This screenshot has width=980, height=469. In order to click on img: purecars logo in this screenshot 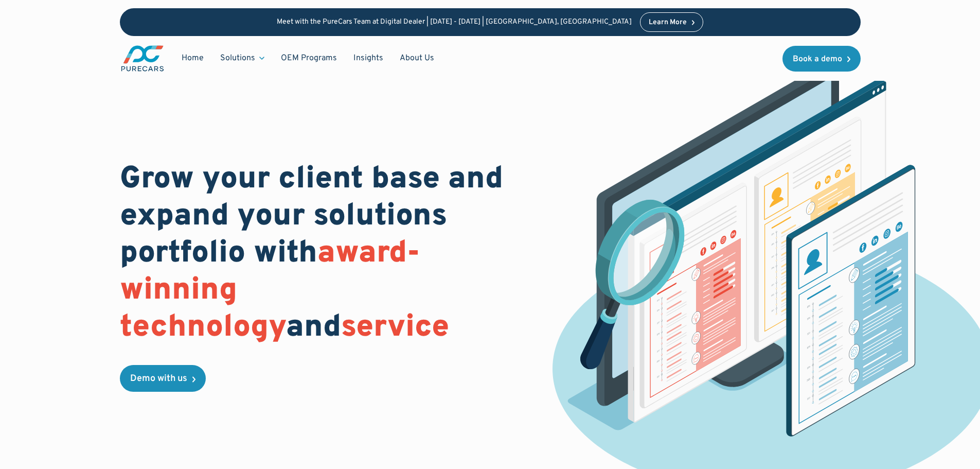, I will do `click(142, 58)`.